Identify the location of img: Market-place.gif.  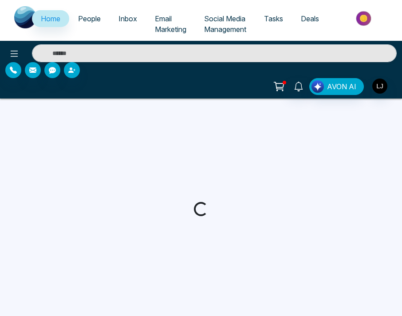
(364, 18).